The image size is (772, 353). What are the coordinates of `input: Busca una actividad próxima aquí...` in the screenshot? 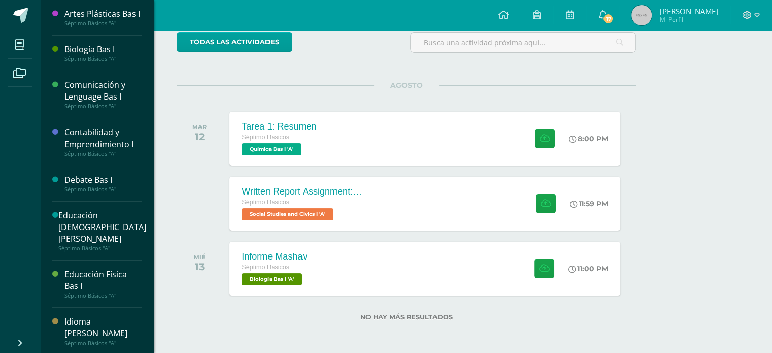 It's located at (523, 42).